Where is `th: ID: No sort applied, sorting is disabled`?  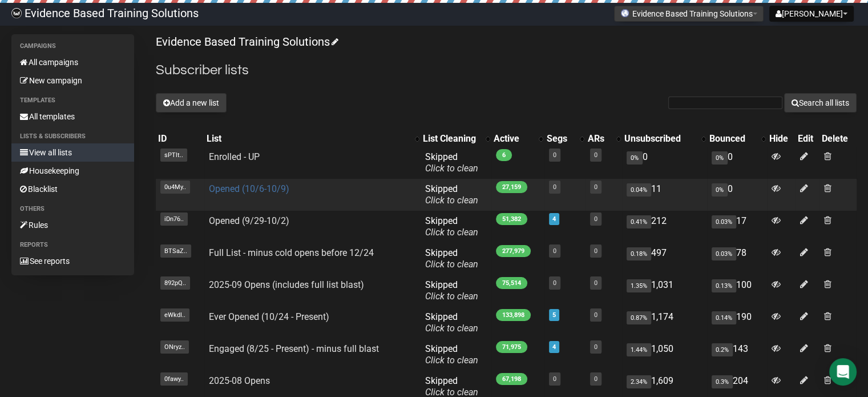 th: ID: No sort applied, sorting is disabled is located at coordinates (180, 139).